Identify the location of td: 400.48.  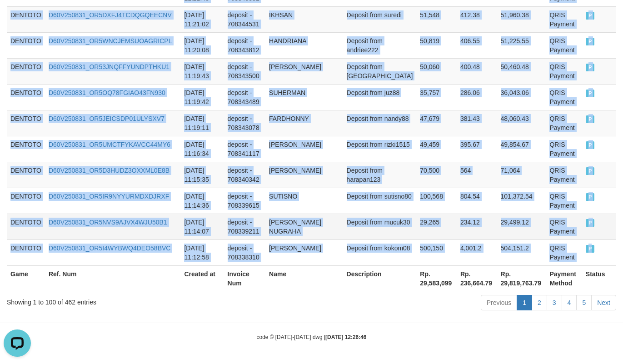
(477, 71).